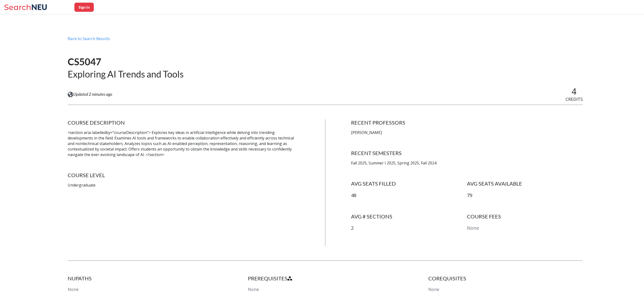 Image resolution: width=644 pixels, height=308 pixels. What do you see at coordinates (409, 184) in the screenshot?
I see `h4: AVG SEATS FILLED` at bounding box center [409, 184].